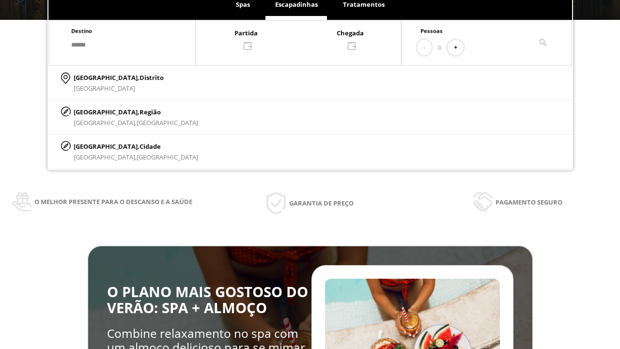 This screenshot has width=620, height=349. Describe the element at coordinates (81, 31) in the screenshot. I see `span: Destino` at that location.